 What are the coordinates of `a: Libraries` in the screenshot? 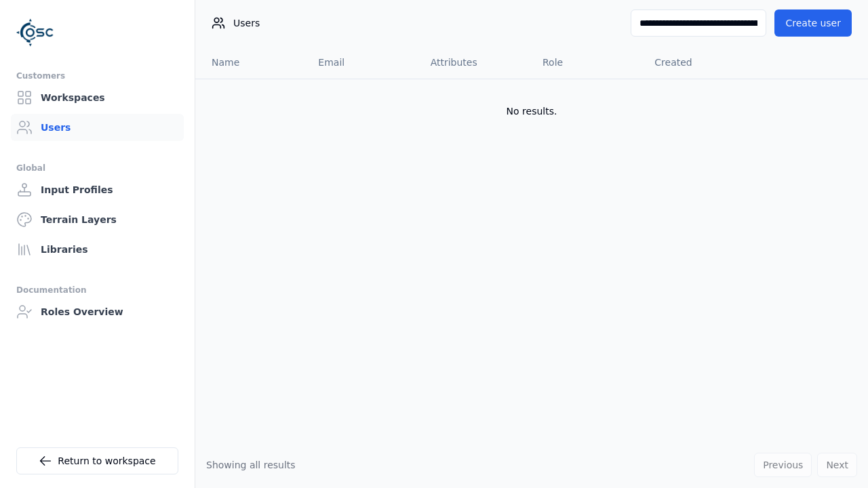 It's located at (97, 249).